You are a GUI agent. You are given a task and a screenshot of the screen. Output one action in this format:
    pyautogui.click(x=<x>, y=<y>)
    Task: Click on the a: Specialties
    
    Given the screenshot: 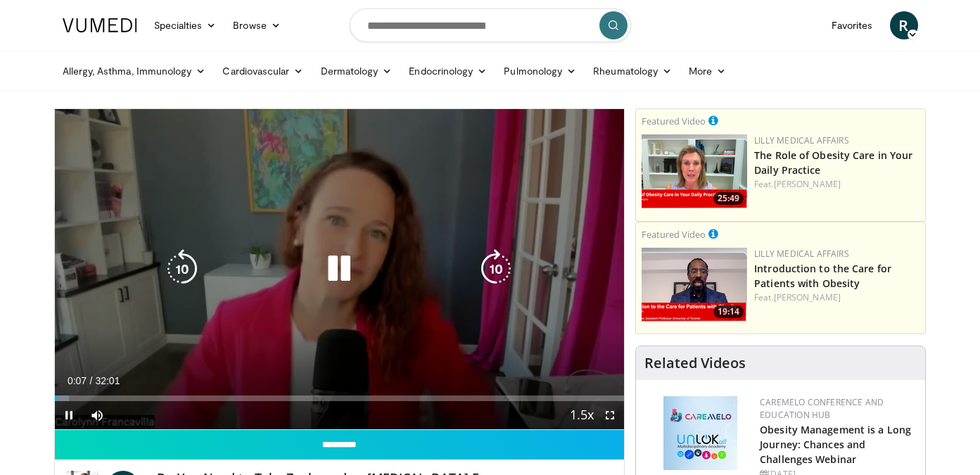 What is the action you would take?
    pyautogui.click(x=185, y=25)
    